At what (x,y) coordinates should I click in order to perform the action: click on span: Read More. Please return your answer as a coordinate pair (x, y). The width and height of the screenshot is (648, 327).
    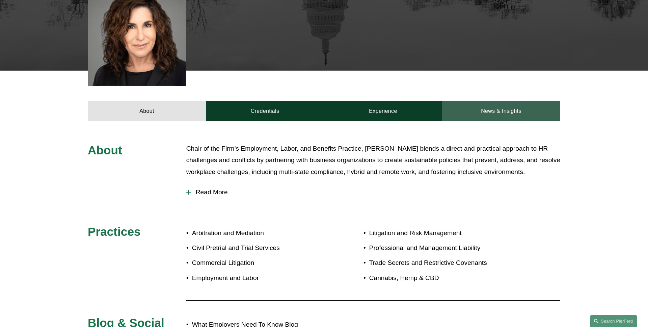
    Looking at the image, I should click on (375, 192).